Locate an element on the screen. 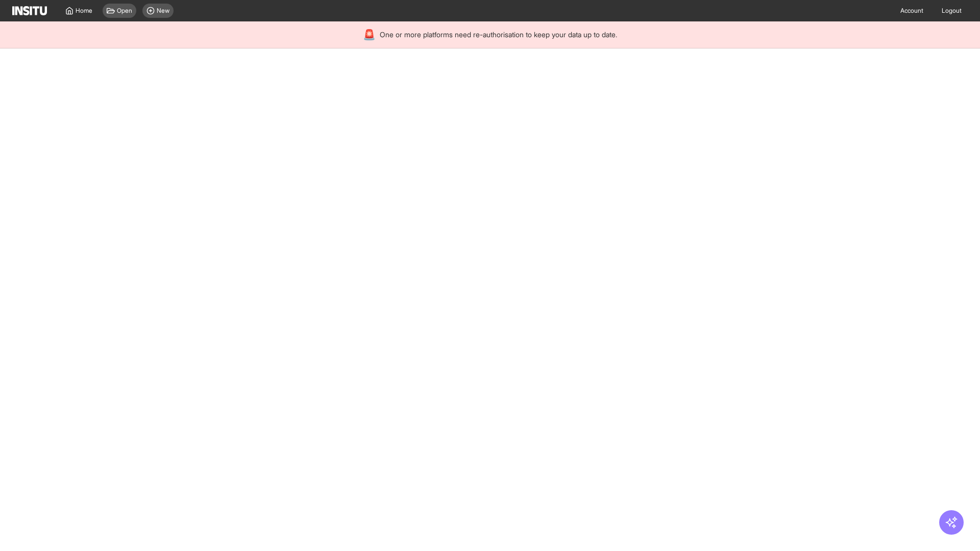 This screenshot has width=980, height=551. span: Home is located at coordinates (84, 11).